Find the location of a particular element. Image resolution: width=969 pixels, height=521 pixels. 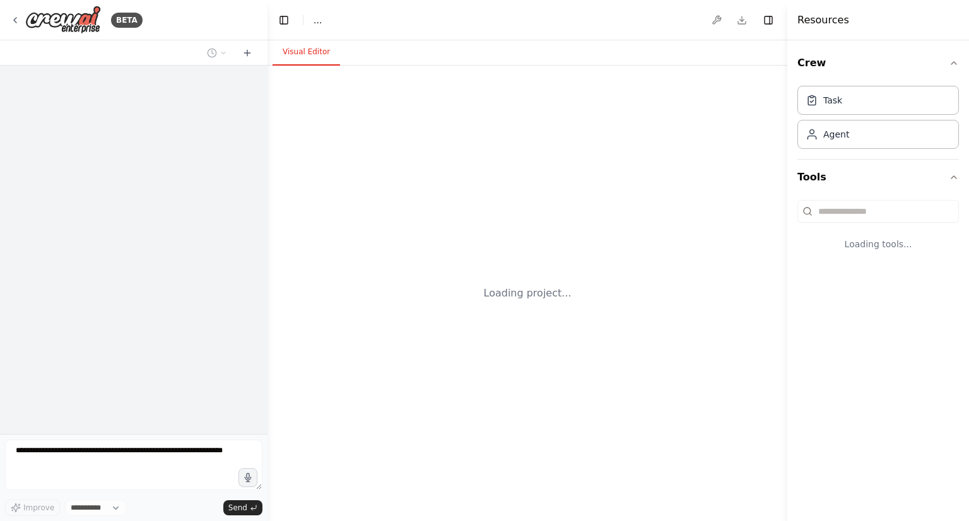

button: Hide right sidebar is located at coordinates (769, 20).